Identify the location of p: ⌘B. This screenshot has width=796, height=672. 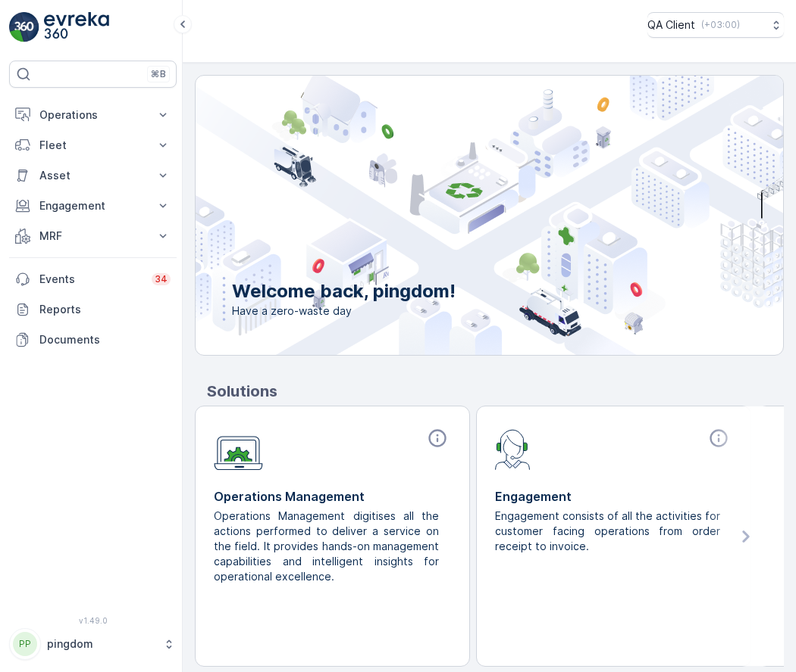
(159, 74).